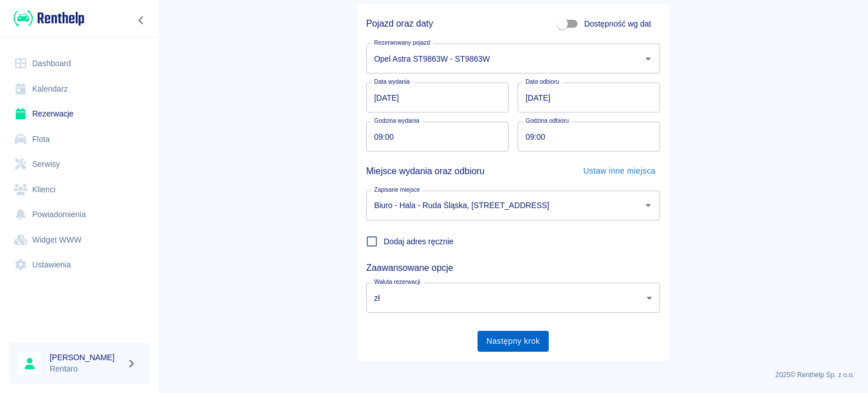  Describe the element at coordinates (79, 113) in the screenshot. I see `a: Rezerwacje` at that location.